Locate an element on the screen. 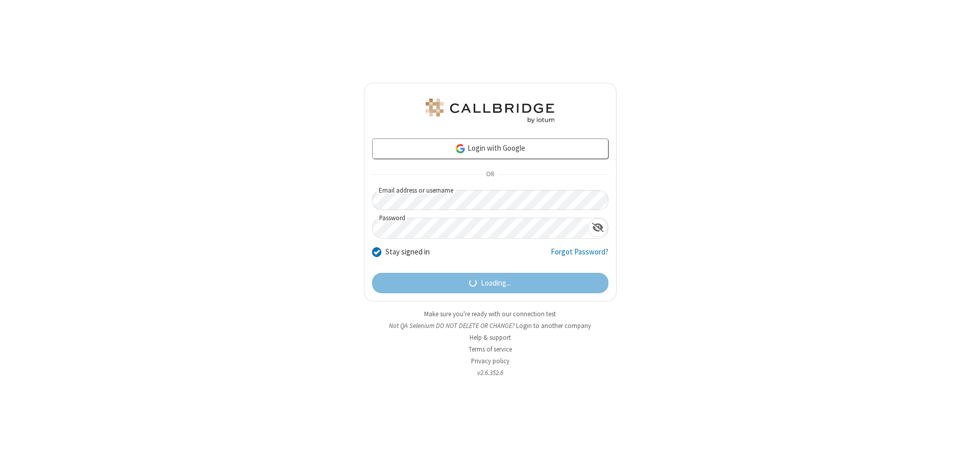  a: Privacy policy is located at coordinates (490, 361).